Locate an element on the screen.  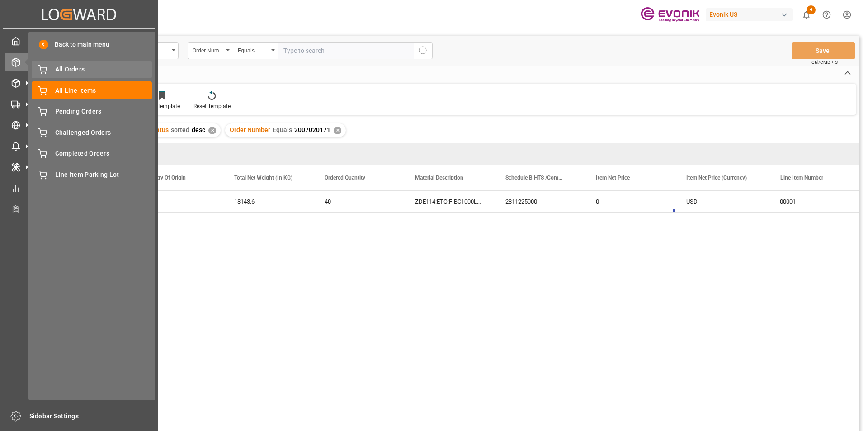
span: Line Item Parking Lot is located at coordinates (104, 175).